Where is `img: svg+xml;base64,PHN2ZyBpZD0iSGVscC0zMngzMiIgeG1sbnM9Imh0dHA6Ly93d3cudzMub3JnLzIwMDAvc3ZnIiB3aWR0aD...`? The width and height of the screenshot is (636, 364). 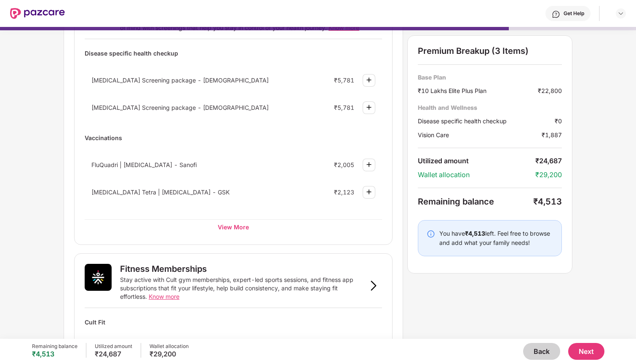
img: svg+xml;base64,PHN2ZyBpZD0iSGVscC0zMngzMiIgeG1sbnM9Imh0dHA6Ly93d3cudzMub3JnLzIwMDAvc3ZnIiB3aWR0aD... is located at coordinates (556, 14).